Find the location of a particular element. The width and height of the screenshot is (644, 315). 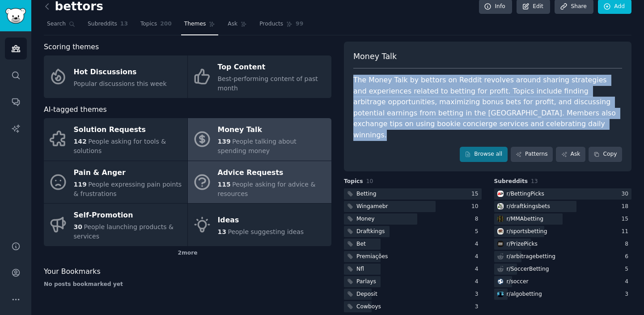

div: The Money Talk by bettors on Reddit revolves around sharing strategies and experiences related to... is located at coordinates (488, 107).